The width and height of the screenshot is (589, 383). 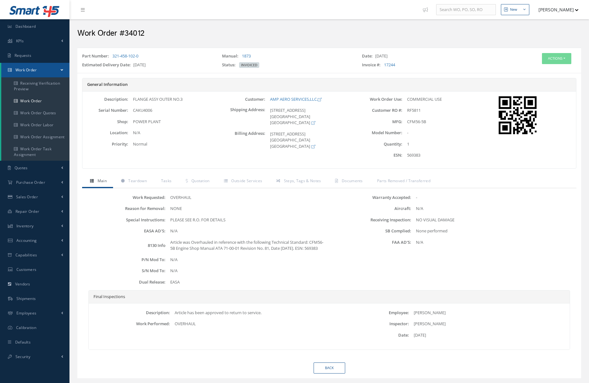 I want to click on label: Shop:, so click(x=105, y=122).